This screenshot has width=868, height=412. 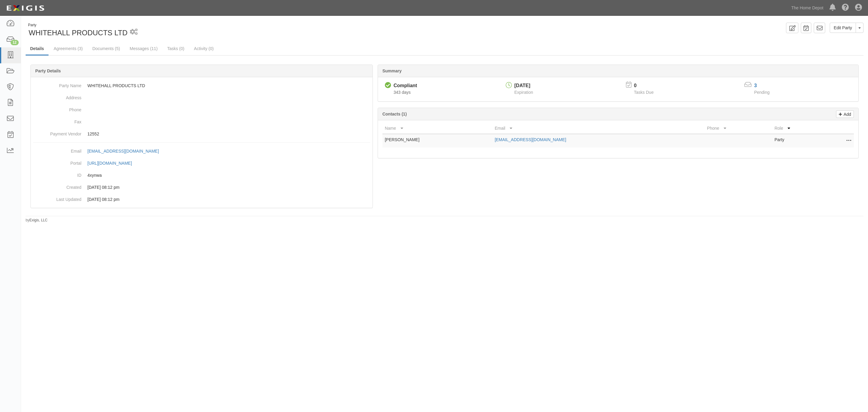 I want to click on td: Party, so click(x=801, y=141).